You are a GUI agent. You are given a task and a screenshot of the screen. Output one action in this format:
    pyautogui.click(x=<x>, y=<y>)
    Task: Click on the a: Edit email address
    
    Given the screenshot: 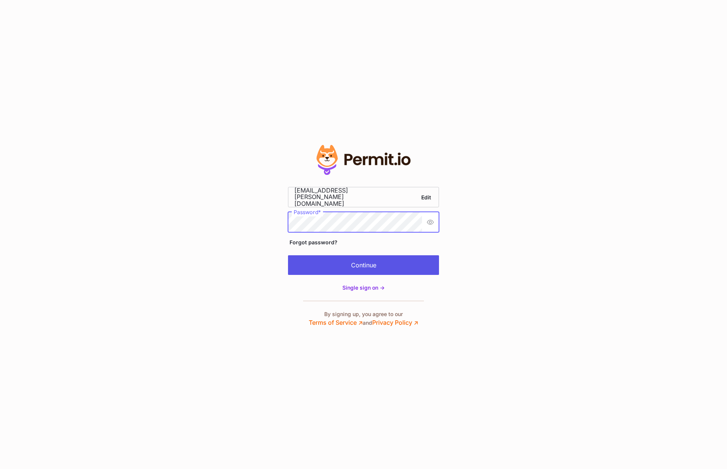 What is the action you would take?
    pyautogui.click(x=426, y=197)
    